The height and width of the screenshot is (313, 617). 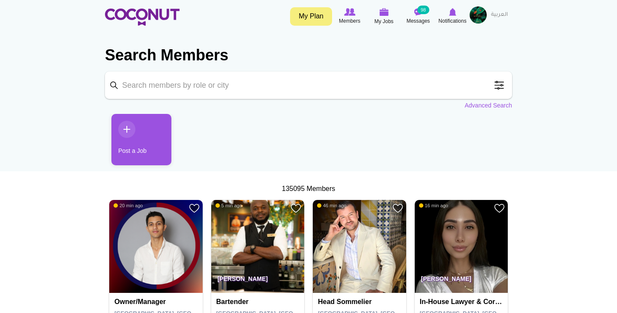 I want to click on a: Post a Job, so click(x=141, y=140).